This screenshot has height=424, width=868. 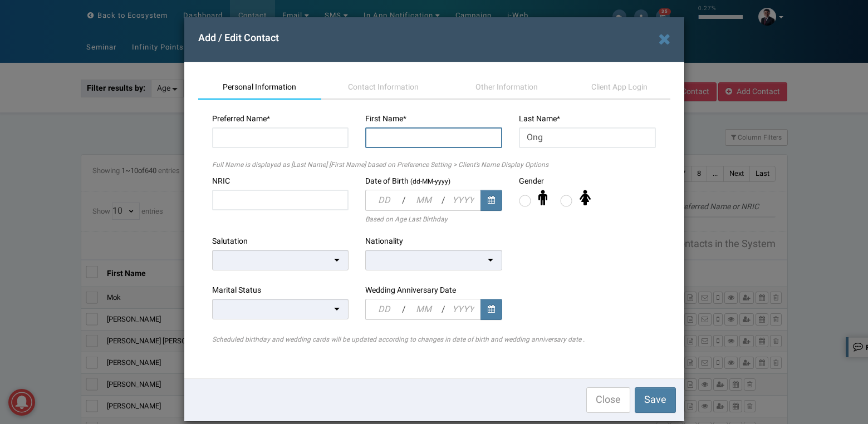 I want to click on span: Personal Information, so click(x=260, y=87).